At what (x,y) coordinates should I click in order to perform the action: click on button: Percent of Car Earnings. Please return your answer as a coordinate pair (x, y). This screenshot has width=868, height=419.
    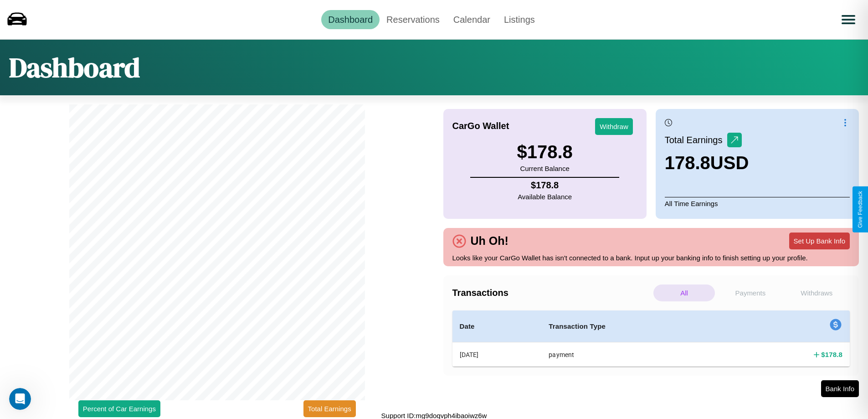
    Looking at the image, I should click on (119, 409).